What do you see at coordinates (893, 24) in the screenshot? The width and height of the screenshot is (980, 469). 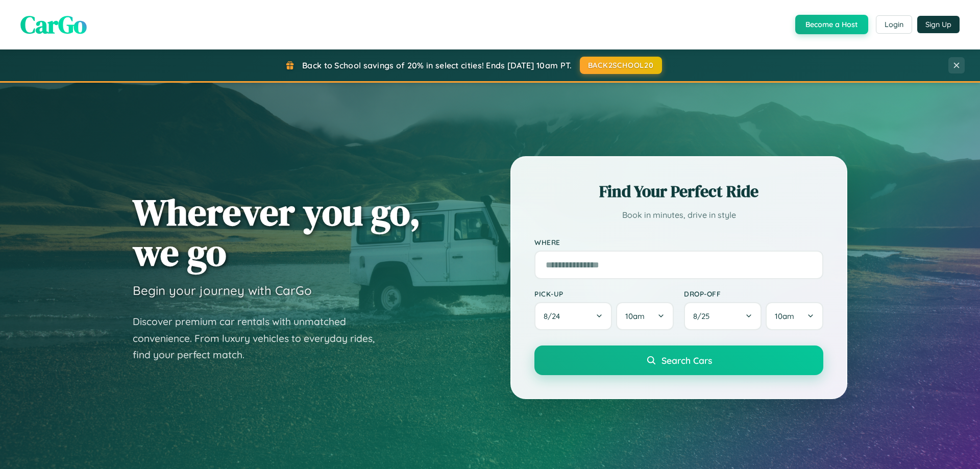 I see `button: Login` at bounding box center [893, 24].